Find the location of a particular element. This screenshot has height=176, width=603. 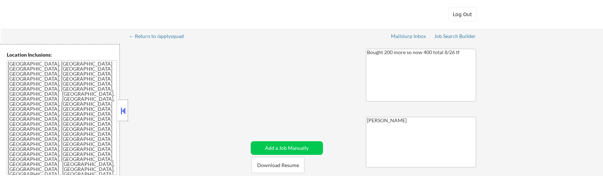

div: ← Return to /applysquad is located at coordinates (160, 36).